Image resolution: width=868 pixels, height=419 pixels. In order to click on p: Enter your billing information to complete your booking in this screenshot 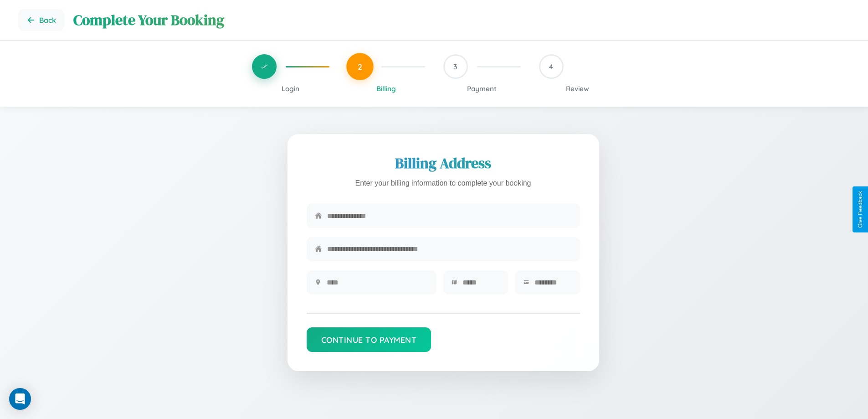, I will do `click(444, 183)`.